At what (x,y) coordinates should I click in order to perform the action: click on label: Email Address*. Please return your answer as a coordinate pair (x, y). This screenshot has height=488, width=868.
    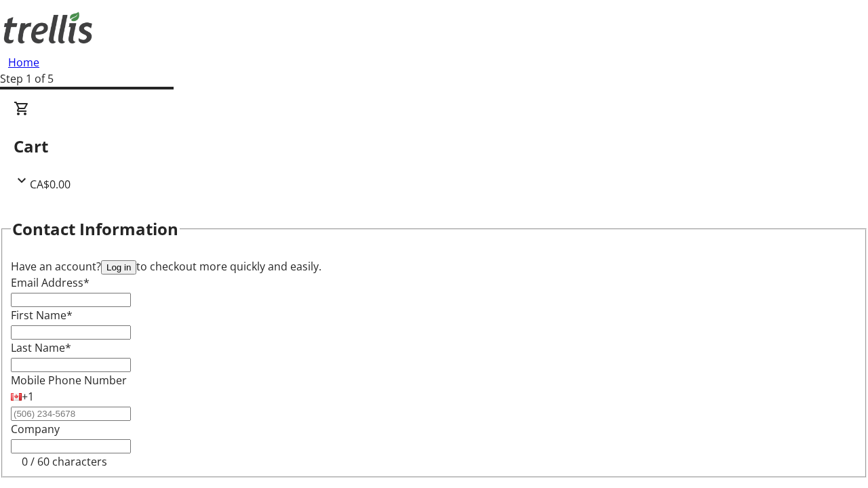
    Looking at the image, I should click on (50, 282).